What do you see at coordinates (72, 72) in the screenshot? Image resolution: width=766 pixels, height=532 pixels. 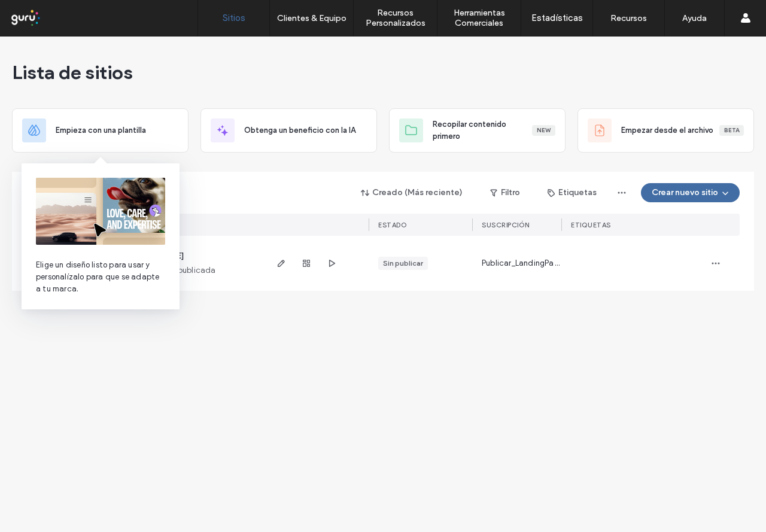 I see `span: Lista de sitios` at bounding box center [72, 72].